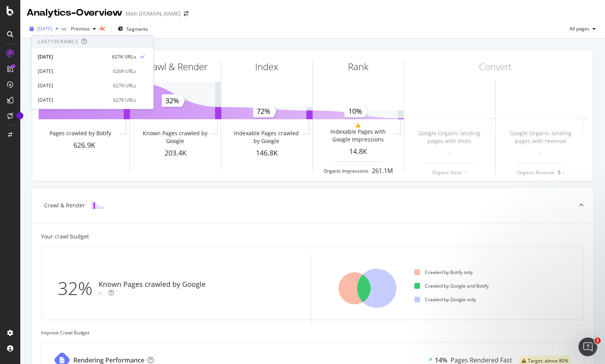 The image size is (605, 364). I want to click on div: 32%, so click(78, 288).